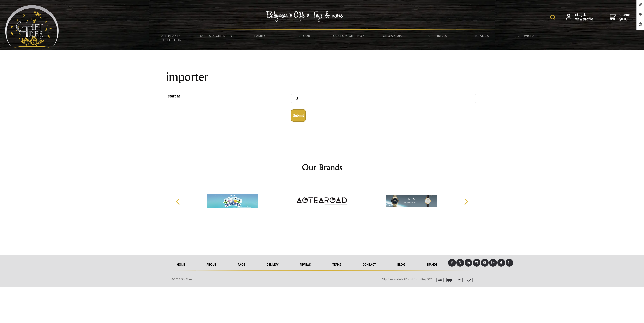  Describe the element at coordinates (625, 17) in the screenshot. I see `span: 0 items` at that location.